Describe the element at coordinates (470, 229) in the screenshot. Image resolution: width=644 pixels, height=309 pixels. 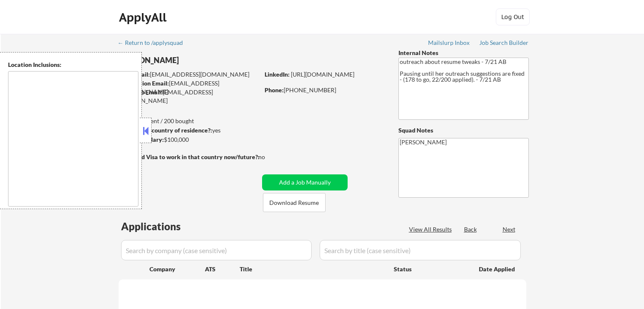
I see `div: Back` at that location.